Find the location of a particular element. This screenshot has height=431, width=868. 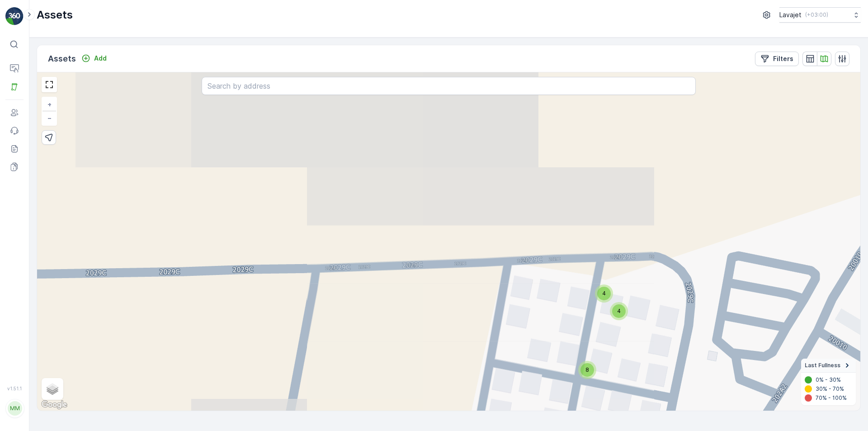

p: Filters is located at coordinates (783, 59).